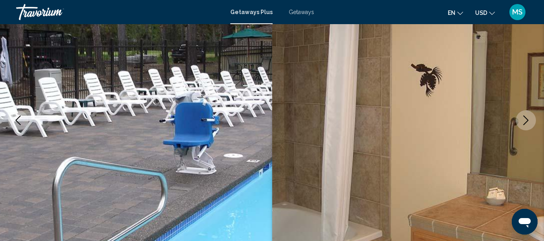 This screenshot has height=241, width=544. I want to click on a: Getaways, so click(301, 12).